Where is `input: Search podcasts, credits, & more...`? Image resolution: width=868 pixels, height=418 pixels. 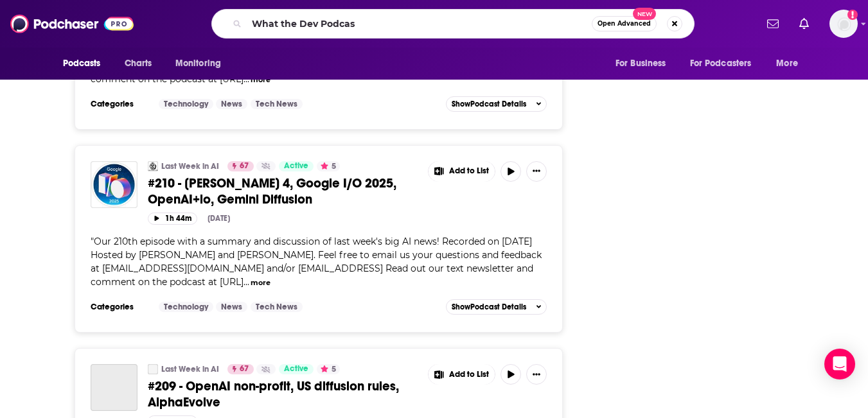
input: Search podcasts, credits, & more... is located at coordinates (419, 23).